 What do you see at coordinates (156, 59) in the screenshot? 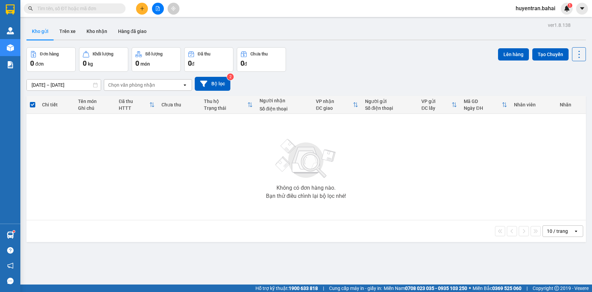
I see `button: Số lượng0món` at bounding box center [156, 59].